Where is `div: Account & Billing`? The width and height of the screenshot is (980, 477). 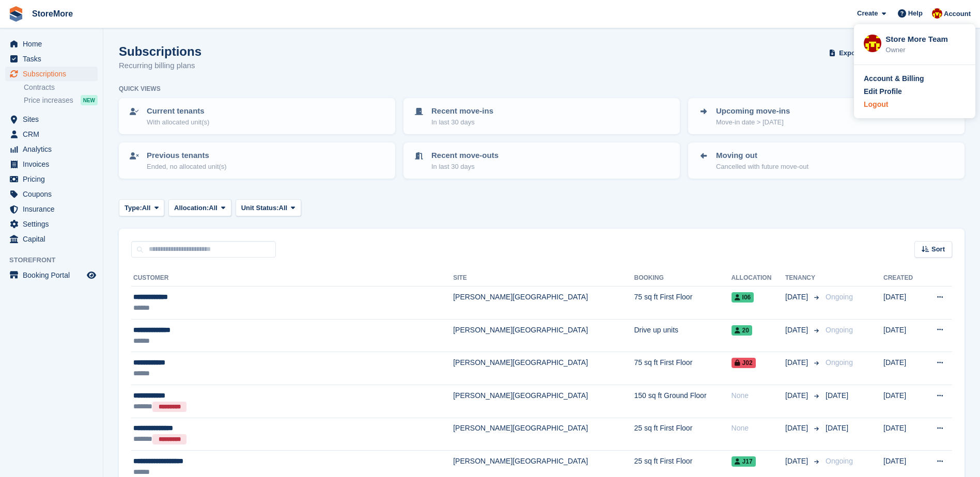
div: Account & Billing is located at coordinates (893, 78).